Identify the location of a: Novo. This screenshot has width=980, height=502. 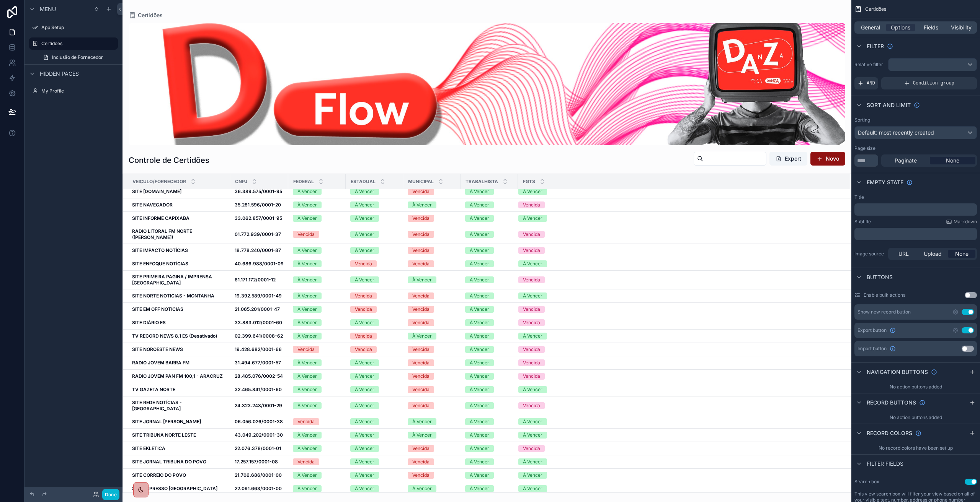
(827, 158).